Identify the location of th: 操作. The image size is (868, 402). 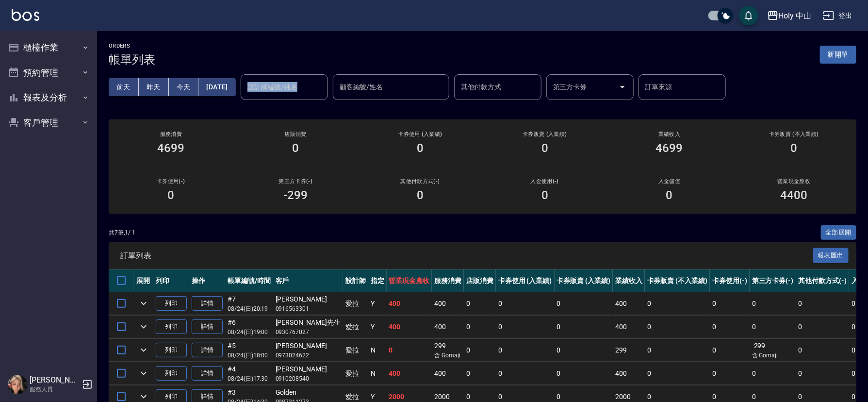
(207, 280).